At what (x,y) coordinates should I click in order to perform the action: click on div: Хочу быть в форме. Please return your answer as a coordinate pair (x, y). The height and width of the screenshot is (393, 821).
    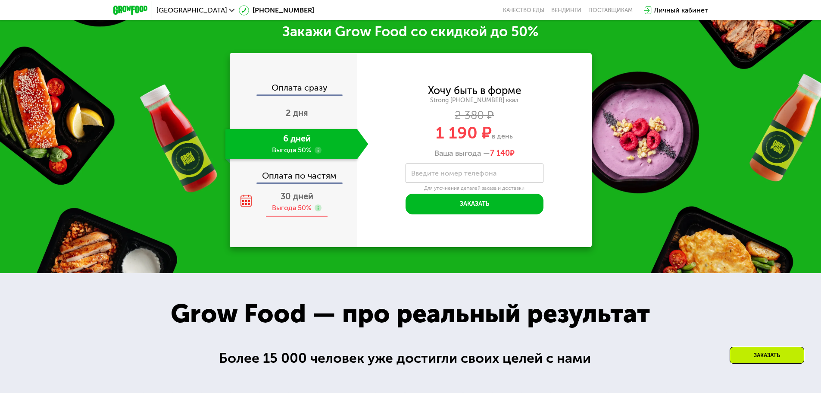
    Looking at the image, I should click on (475, 91).